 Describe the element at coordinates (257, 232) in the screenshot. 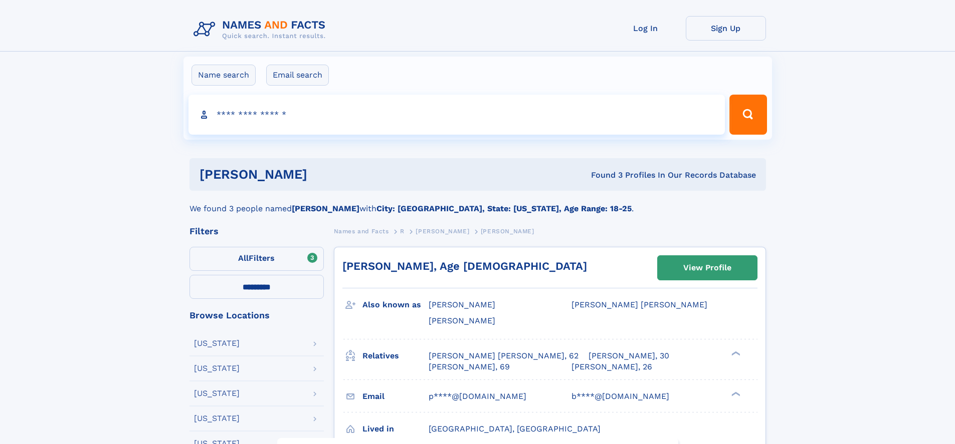

I see `div: Filters` at that location.